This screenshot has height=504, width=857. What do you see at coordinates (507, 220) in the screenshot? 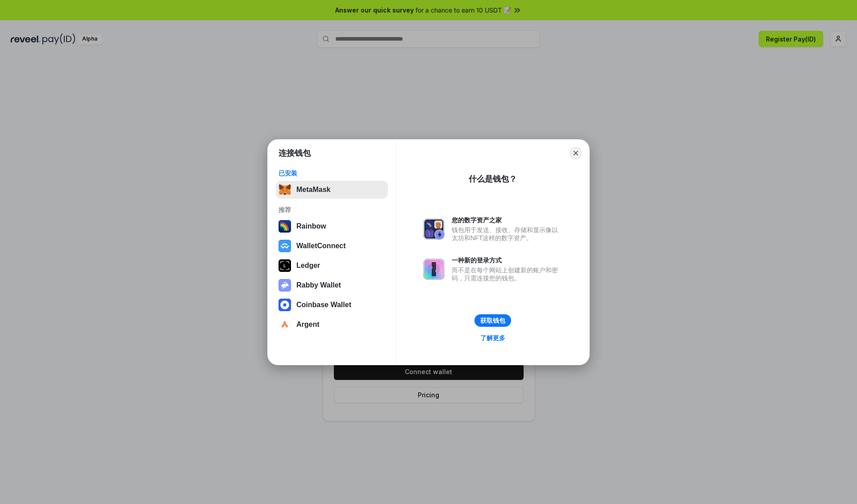
I see `div: 您的数字资产之家` at bounding box center [507, 220].